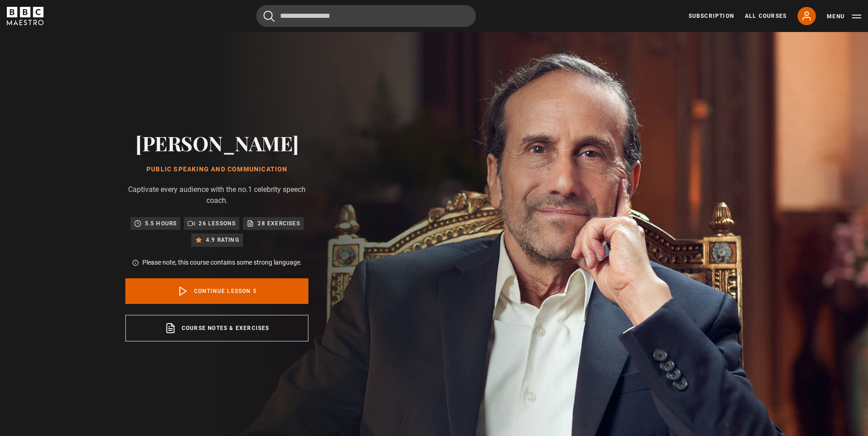 This screenshot has height=436, width=868. What do you see at coordinates (279, 224) in the screenshot?
I see `p: 28 exercises` at bounding box center [279, 224].